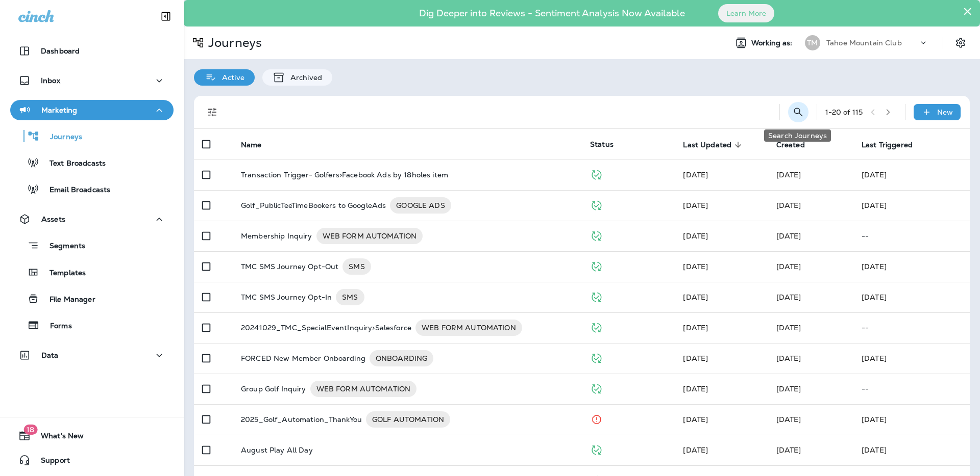 This screenshot has height=476, width=980. Describe the element at coordinates (91, 272) in the screenshot. I see `button: Templates` at that location.